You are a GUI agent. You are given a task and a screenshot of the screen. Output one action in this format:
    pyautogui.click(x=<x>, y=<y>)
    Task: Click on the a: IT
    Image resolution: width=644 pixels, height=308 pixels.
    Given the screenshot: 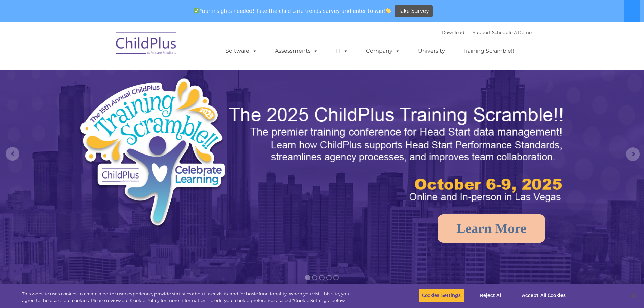 What is the action you would take?
    pyautogui.click(x=342, y=51)
    